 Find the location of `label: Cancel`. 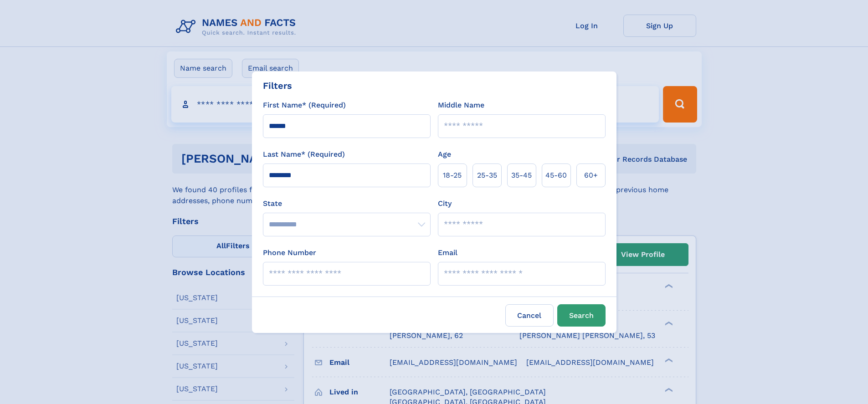

label: Cancel is located at coordinates (530, 315).